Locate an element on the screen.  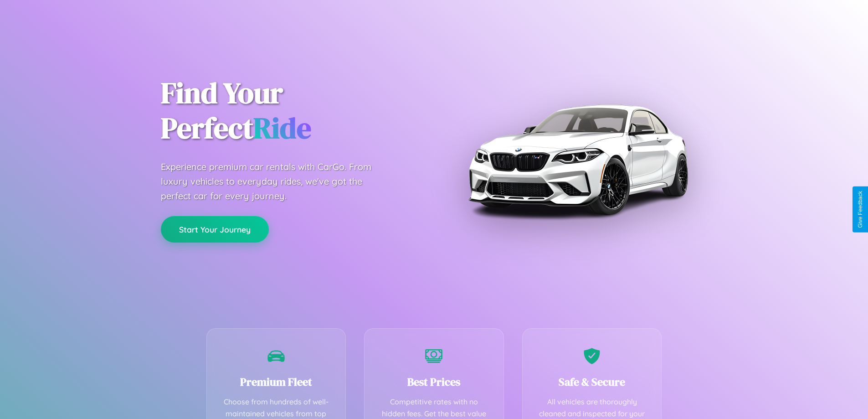
h3: Safe & Secure is located at coordinates (592, 382).